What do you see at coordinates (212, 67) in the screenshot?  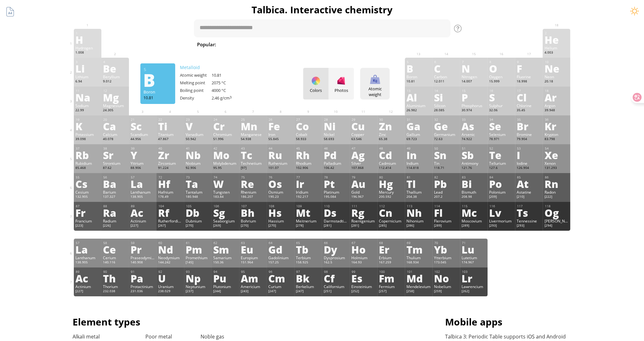 I see `div: Metalloid` at bounding box center [212, 67].